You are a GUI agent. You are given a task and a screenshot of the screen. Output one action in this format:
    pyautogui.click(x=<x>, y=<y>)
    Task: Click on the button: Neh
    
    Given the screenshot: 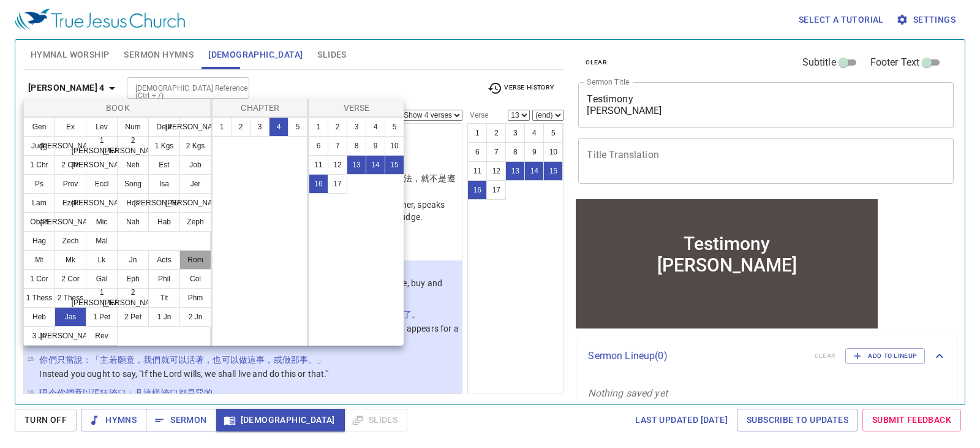 What is the action you would take?
    pyautogui.click(x=133, y=165)
    